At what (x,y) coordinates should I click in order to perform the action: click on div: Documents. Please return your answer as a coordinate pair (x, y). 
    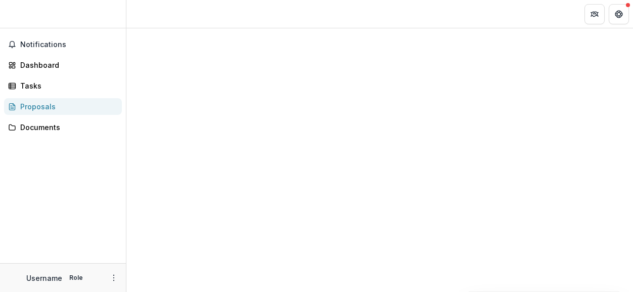
    Looking at the image, I should click on (67, 127).